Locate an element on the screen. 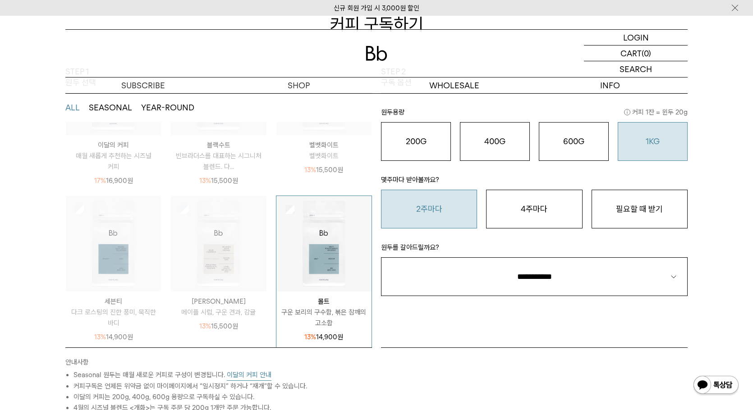 The image size is (753, 410). p: (0) is located at coordinates (646, 53).